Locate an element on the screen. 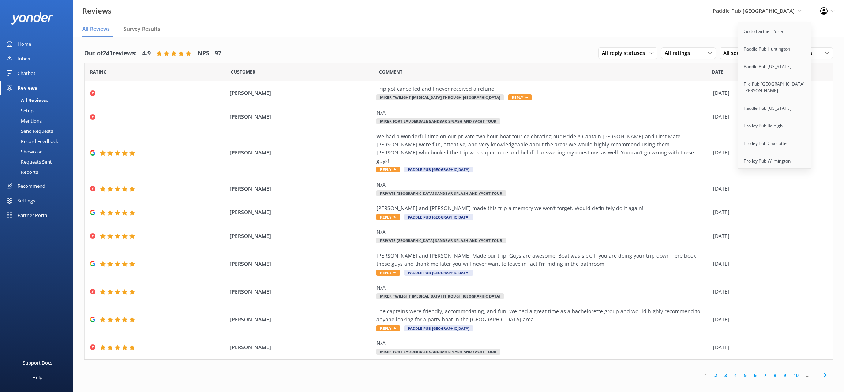  a: 1 is located at coordinates (705, 375).